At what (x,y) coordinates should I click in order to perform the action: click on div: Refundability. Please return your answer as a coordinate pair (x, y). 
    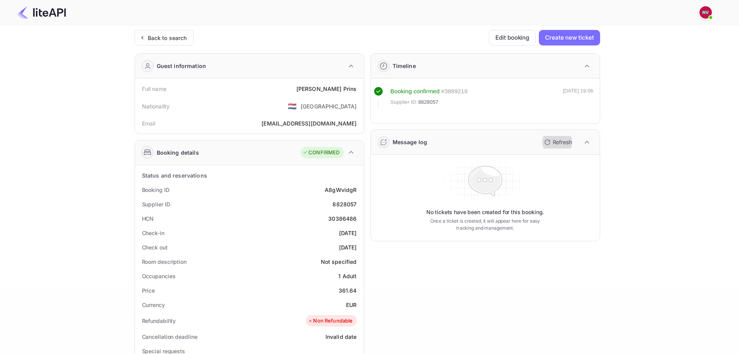
    Looking at the image, I should click on (159, 320).